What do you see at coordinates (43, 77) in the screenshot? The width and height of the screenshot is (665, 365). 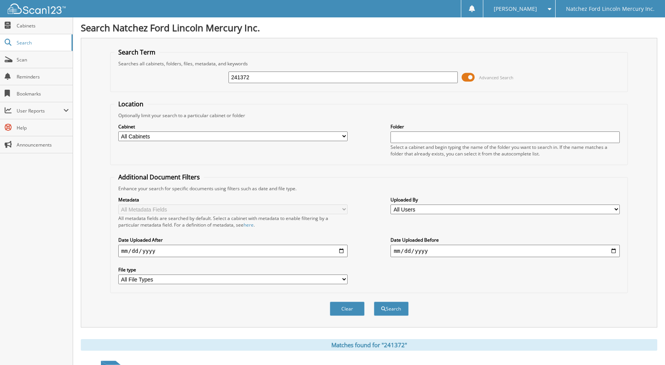 I see `span: Reminders` at bounding box center [43, 77].